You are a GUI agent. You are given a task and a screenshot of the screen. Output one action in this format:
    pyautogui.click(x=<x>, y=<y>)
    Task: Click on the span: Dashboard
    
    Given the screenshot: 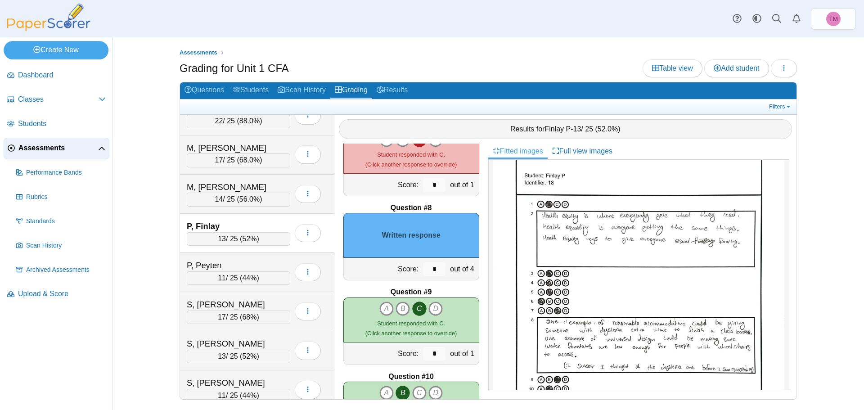 What is the action you would take?
    pyautogui.click(x=62, y=75)
    